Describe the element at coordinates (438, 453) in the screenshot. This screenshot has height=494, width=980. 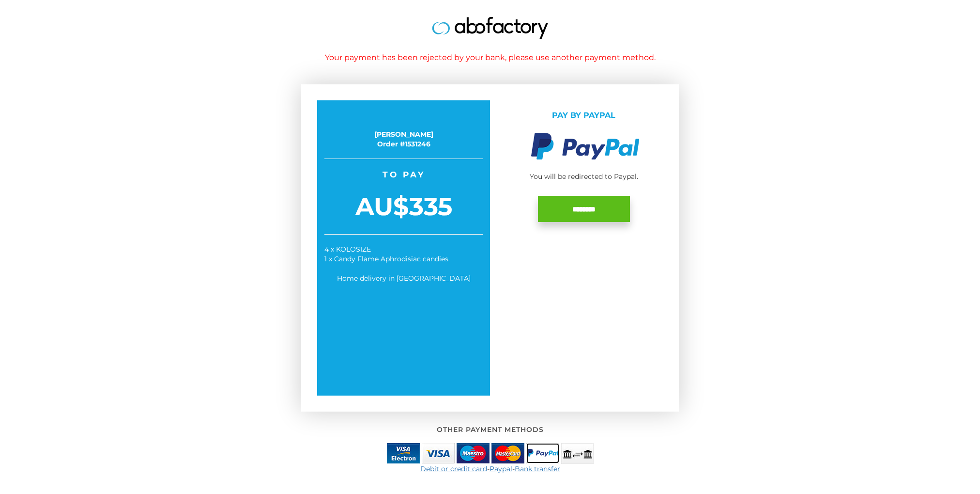
I see `img: visa.jpg` at that location.